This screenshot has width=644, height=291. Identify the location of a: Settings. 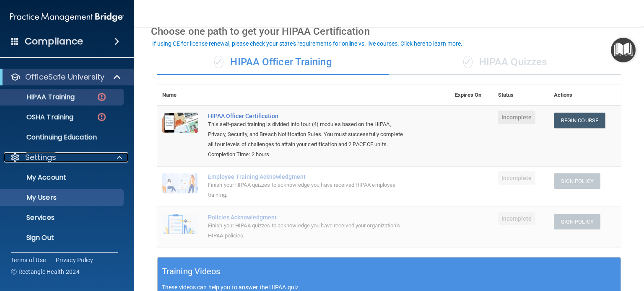
(66, 157).